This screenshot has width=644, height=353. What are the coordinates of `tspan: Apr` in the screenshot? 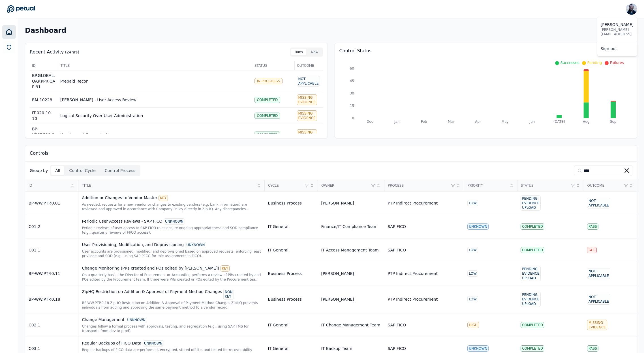 It's located at (478, 122).